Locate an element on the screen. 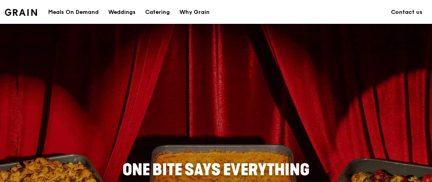 This screenshot has height=182, width=432. img: Grain is located at coordinates (21, 12).